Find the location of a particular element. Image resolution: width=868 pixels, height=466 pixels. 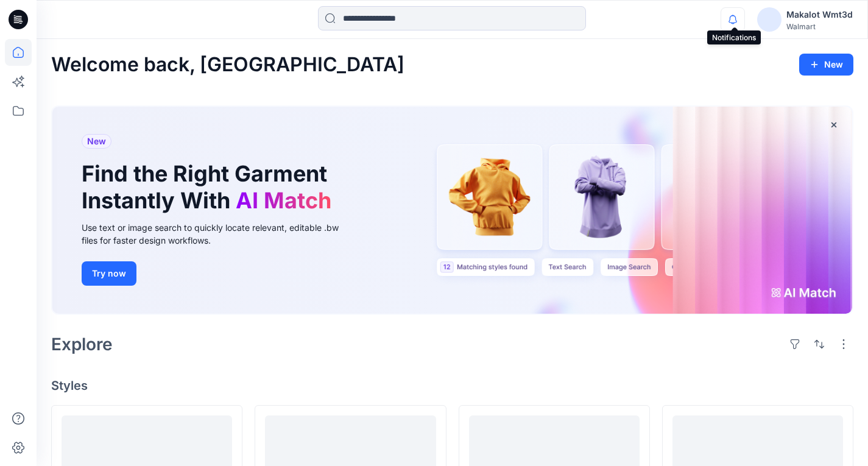

span: New is located at coordinates (96, 142).